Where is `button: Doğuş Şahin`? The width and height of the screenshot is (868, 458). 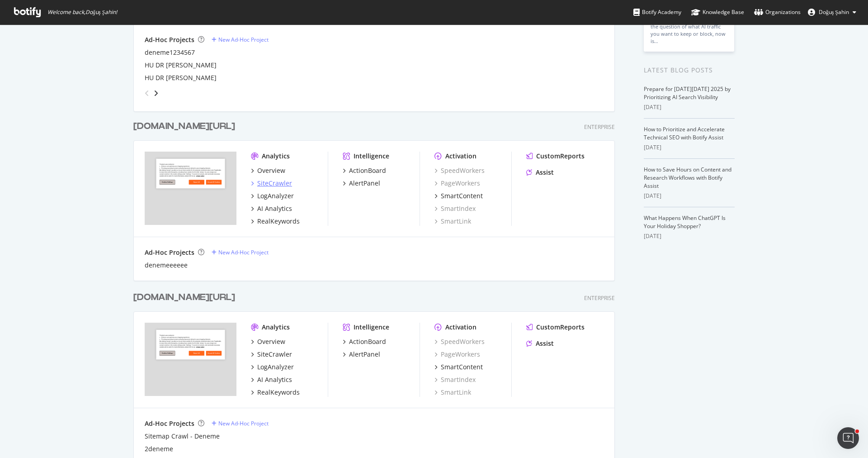 button: Doğuş Şahin is located at coordinates (832, 12).